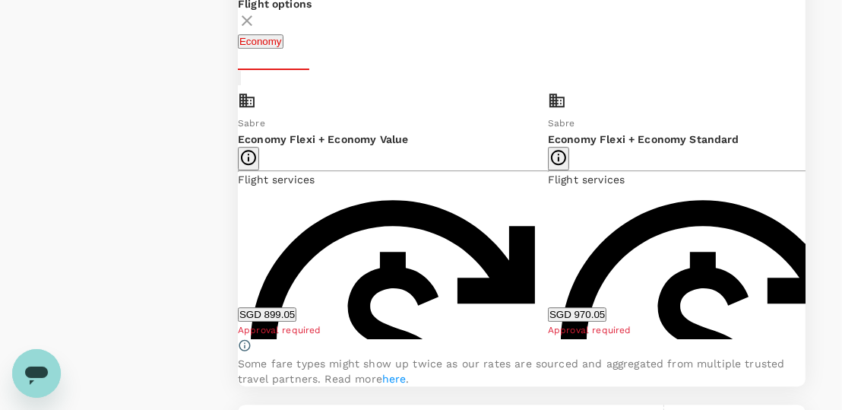 Image resolution: width=842 pixels, height=410 pixels. Describe the element at coordinates (393, 139) in the screenshot. I see `p: Economy Flexi + Economy Value` at that location.